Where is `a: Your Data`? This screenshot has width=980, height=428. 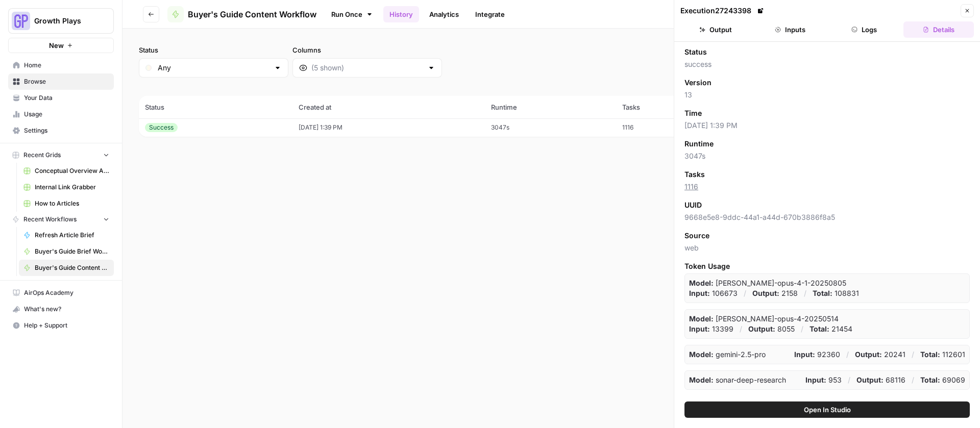
a: Your Data is located at coordinates (61, 98).